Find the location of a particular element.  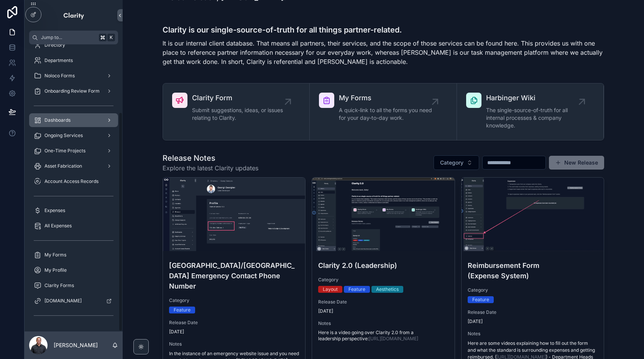

a: Noloco Forms is located at coordinates (74, 76).